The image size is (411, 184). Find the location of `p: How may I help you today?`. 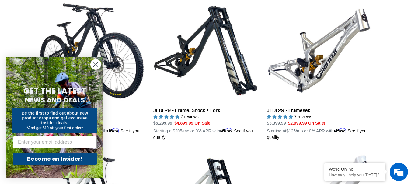

p: How may I help you today? is located at coordinates (354, 175).